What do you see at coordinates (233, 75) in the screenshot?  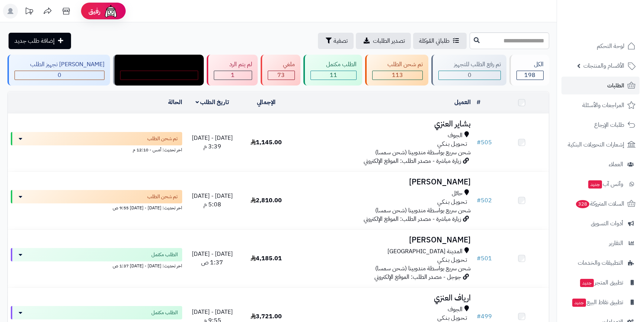 I see `div: 1` at bounding box center [233, 75].